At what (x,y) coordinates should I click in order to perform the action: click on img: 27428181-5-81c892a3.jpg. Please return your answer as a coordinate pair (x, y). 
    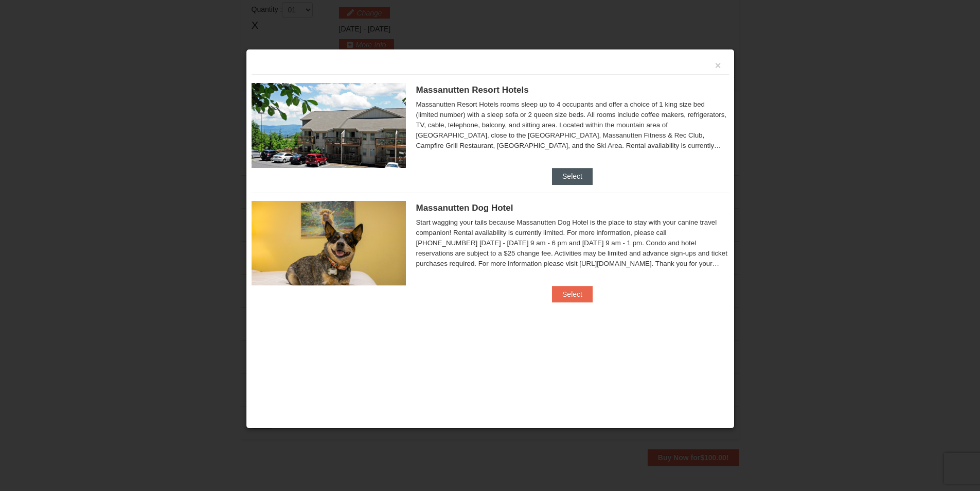
    Looking at the image, I should click on (329, 243).